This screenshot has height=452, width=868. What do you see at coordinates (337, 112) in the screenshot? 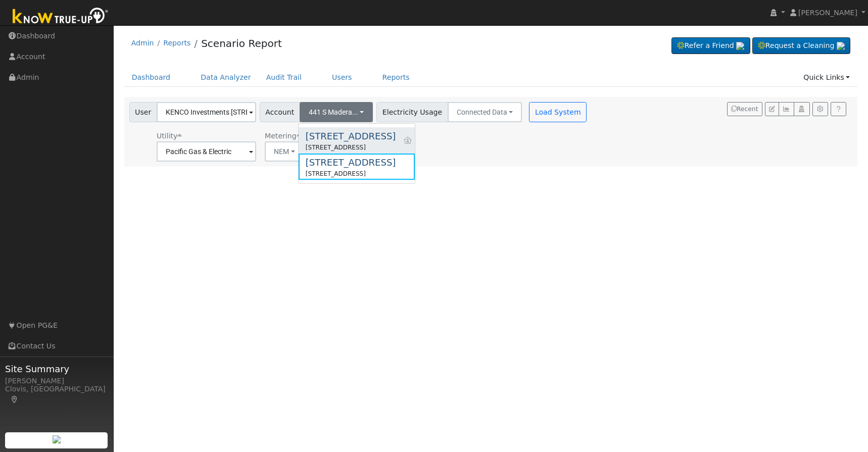
I see `button: 441 S Madera...` at bounding box center [337, 112].